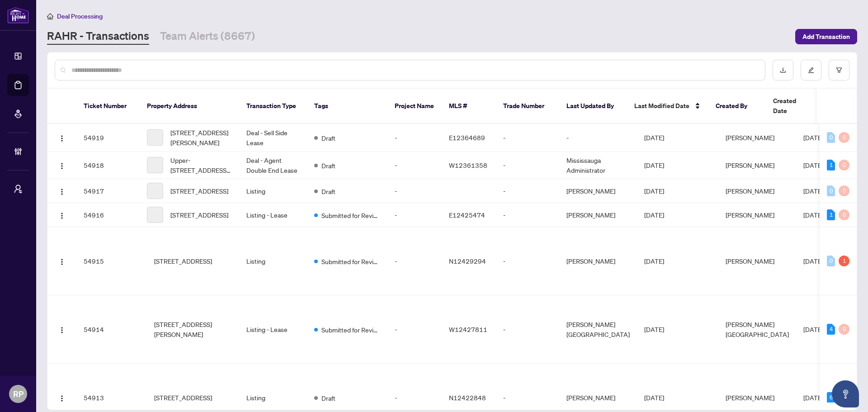 This screenshot has height=412, width=868. Describe the element at coordinates (468, 165) in the screenshot. I see `span: W12361358` at that location.